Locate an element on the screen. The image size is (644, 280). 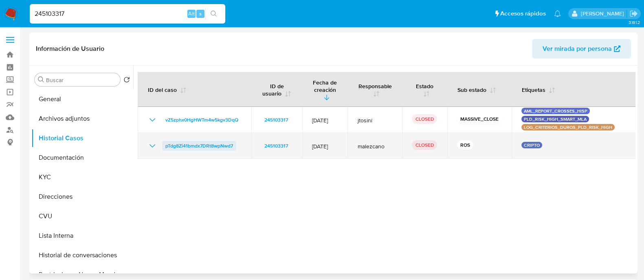
a: Notificaciones is located at coordinates (557, 13).